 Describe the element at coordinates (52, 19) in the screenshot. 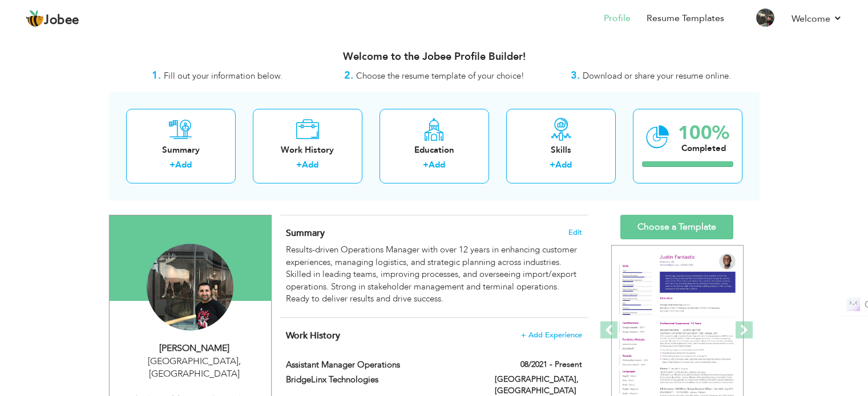

I see `a: Jobee` at that location.